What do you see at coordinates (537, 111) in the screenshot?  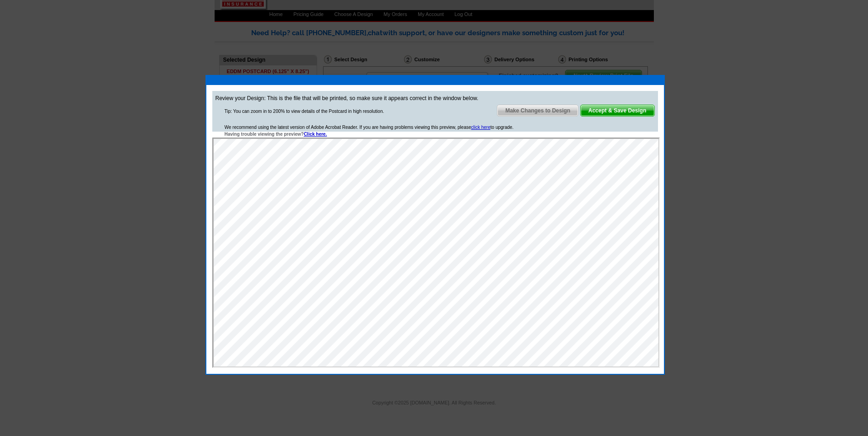 I see `span: Make Changes to Design` at bounding box center [537, 111].